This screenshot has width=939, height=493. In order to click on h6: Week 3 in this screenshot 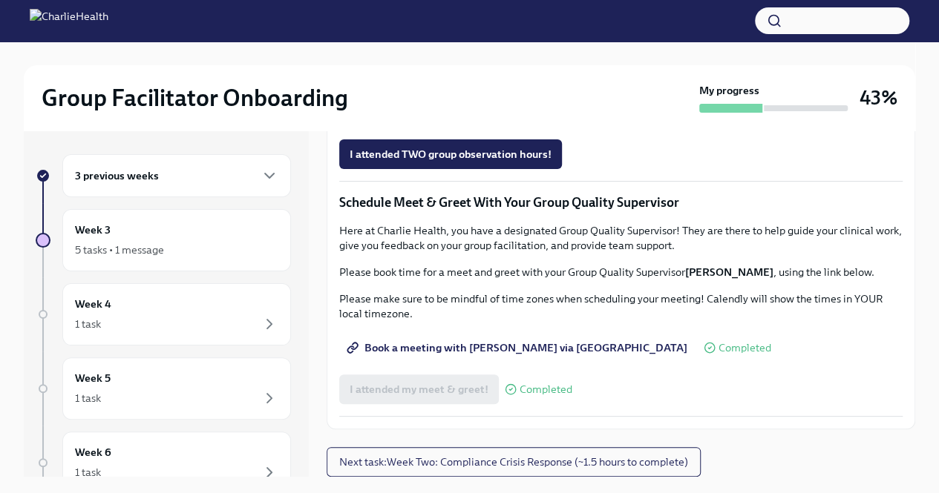, I will do `click(93, 230)`.